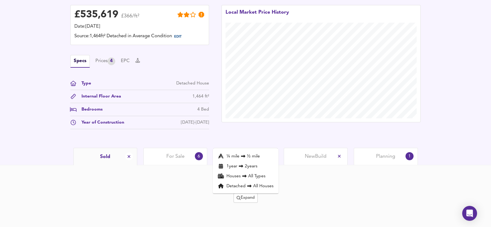 The width and height of the screenshot is (491, 227). I want to click on div: Internal Floor Area, so click(99, 96).